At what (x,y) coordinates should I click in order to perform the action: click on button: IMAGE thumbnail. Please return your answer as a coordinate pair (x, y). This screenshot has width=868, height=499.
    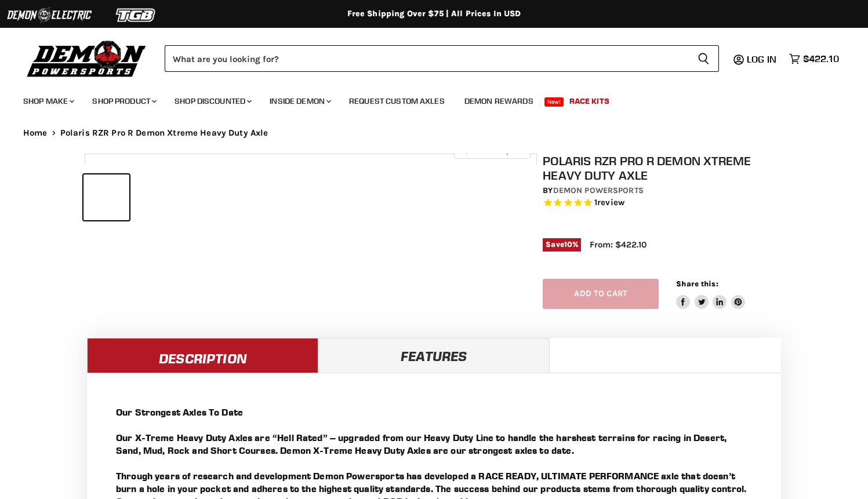
    Looking at the image, I should click on (106, 197).